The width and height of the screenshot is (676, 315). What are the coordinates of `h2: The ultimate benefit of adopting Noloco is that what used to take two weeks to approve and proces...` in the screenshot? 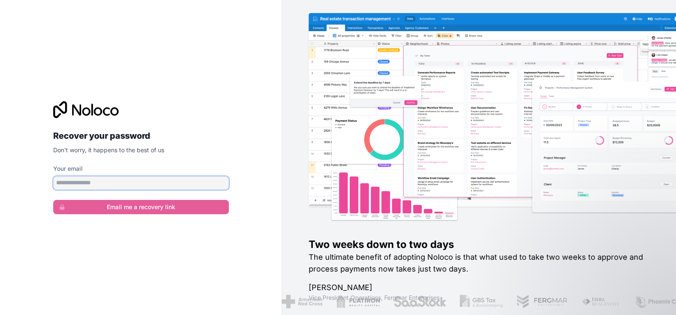 It's located at (479, 263).